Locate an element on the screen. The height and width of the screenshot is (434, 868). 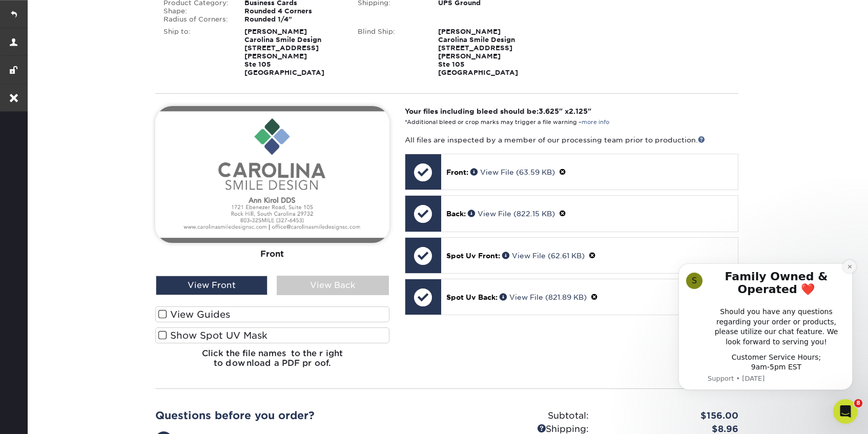
h1: Family Owned & Operated ❤️ is located at coordinates (113, 36).